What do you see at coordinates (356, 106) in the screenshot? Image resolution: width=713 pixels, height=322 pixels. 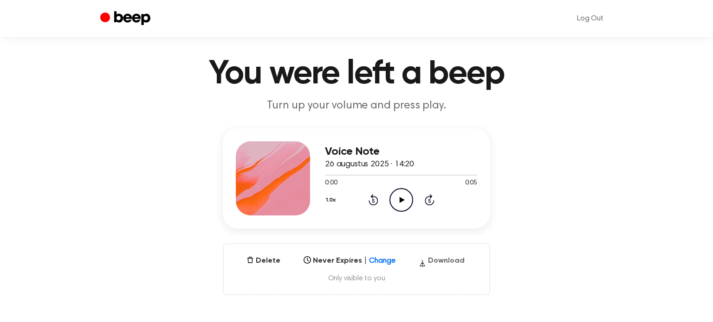 I see `p: Turn up your volume and press play.` at bounding box center [356, 106].